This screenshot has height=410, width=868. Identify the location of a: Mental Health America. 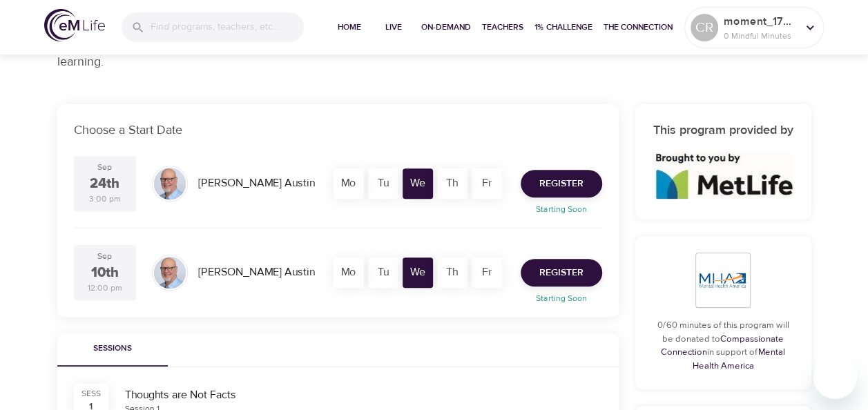
(739, 359).